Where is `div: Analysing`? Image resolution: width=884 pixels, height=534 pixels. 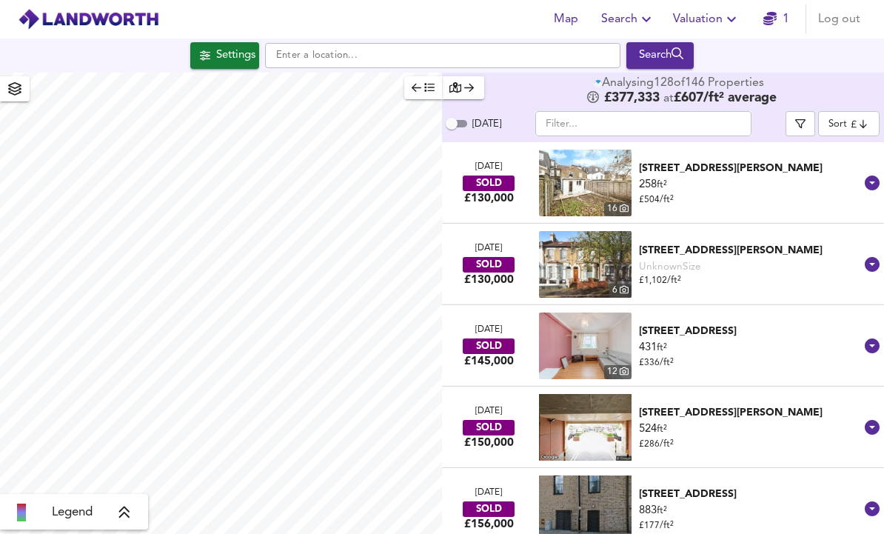 div: Analysing is located at coordinates (628, 84).